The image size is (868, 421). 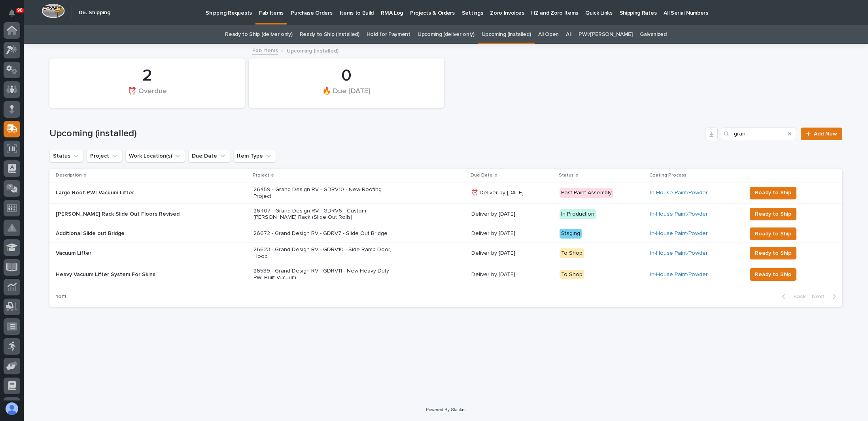 I want to click on button: Next, so click(x=825, y=297).